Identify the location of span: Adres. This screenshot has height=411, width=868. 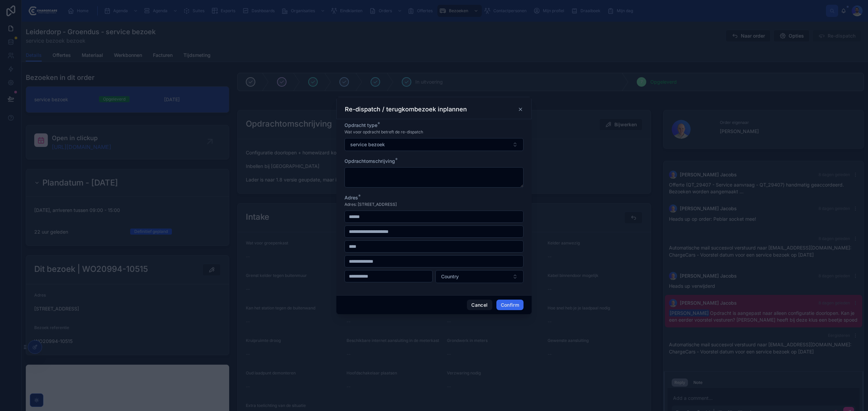
(351, 198).